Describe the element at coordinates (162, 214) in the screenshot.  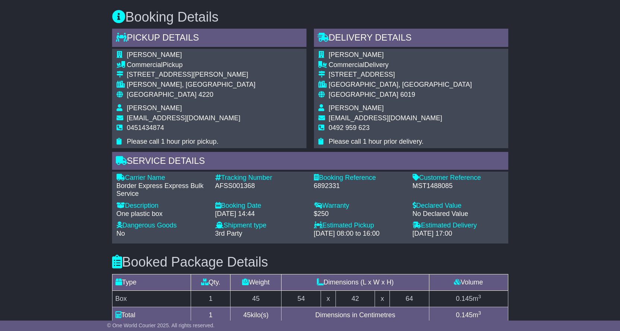
I see `div: One plastic box` at that location.